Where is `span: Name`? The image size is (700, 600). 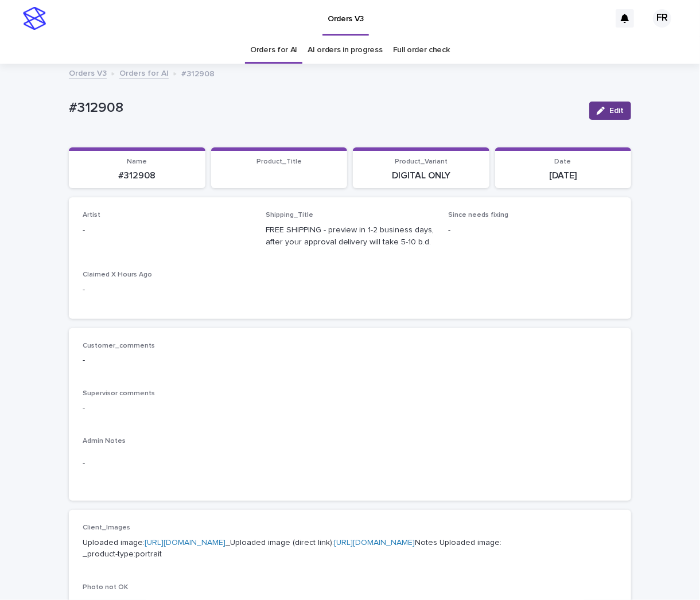 span: Name is located at coordinates (136, 161).